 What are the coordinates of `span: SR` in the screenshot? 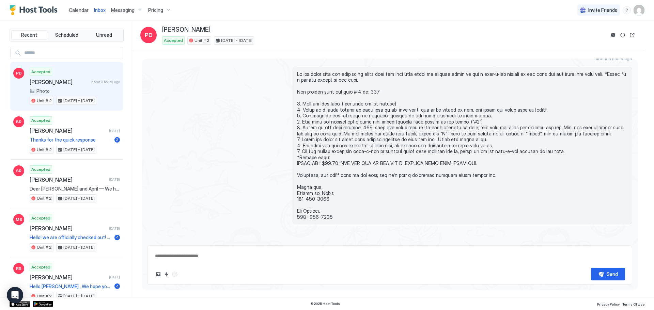 It's located at (19, 171).